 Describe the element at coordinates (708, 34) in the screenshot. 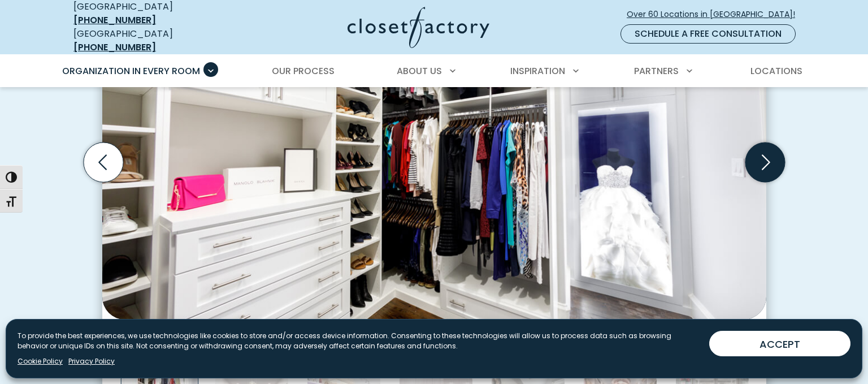

I see `a: Schedule a Free Consultation` at that location.